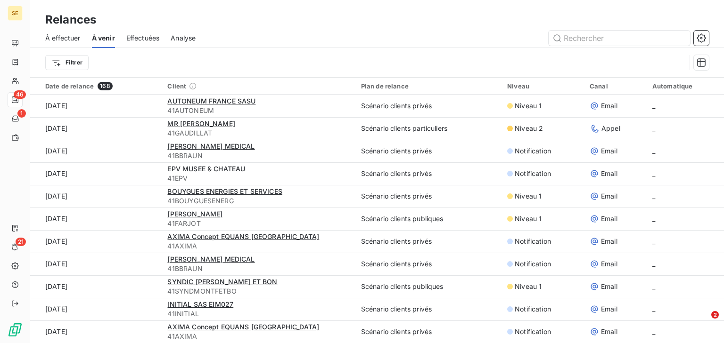  What do you see at coordinates (428, 86) in the screenshot?
I see `div: Plan de relance` at bounding box center [428, 86].